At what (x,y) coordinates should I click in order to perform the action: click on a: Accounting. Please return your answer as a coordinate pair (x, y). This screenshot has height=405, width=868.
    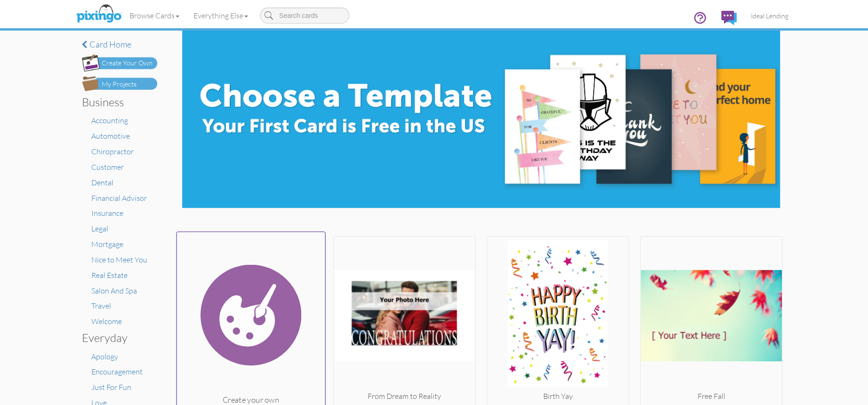
    Looking at the image, I should click on (110, 121).